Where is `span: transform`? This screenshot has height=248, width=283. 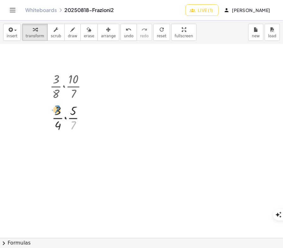
span: transform is located at coordinates (35, 36).